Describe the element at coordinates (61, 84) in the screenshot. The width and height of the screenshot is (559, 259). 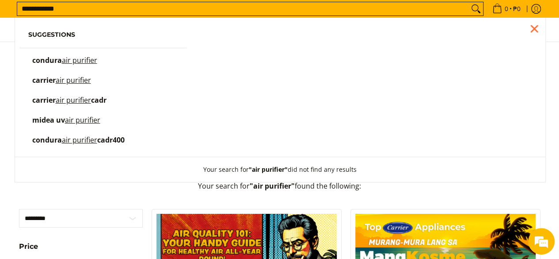
I see `p: carrier air purifier` at that location.